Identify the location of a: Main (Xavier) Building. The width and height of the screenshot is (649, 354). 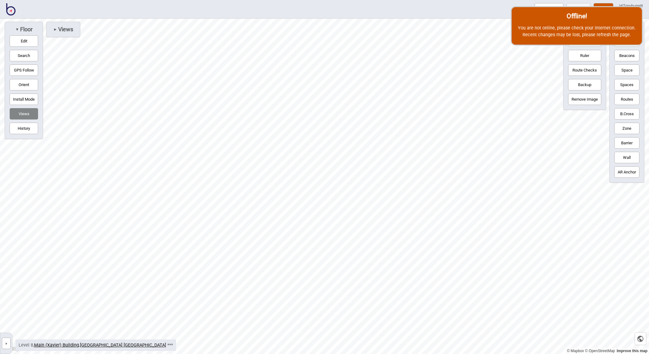
(56, 345).